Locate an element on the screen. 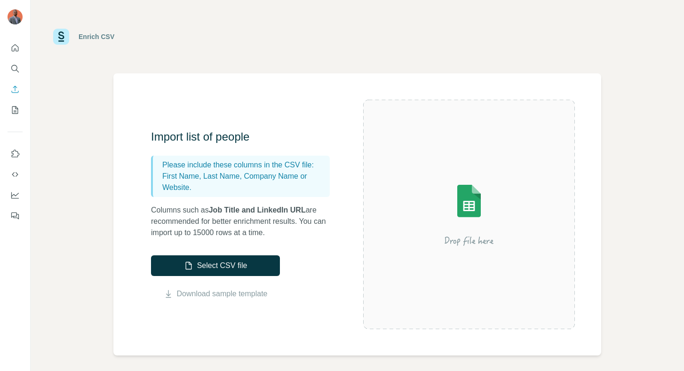 The height and width of the screenshot is (371, 684). img: Surfe Illustration - Drop file here or select below is located at coordinates (469, 214).